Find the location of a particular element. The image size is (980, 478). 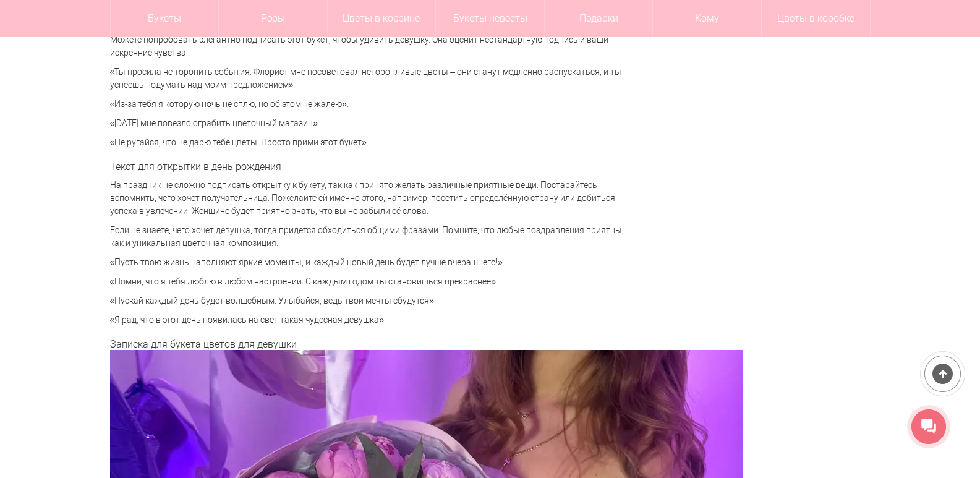

p: «Я рад, что в этот день появилась на свет такая чудесная девушка». is located at coordinates (373, 320).